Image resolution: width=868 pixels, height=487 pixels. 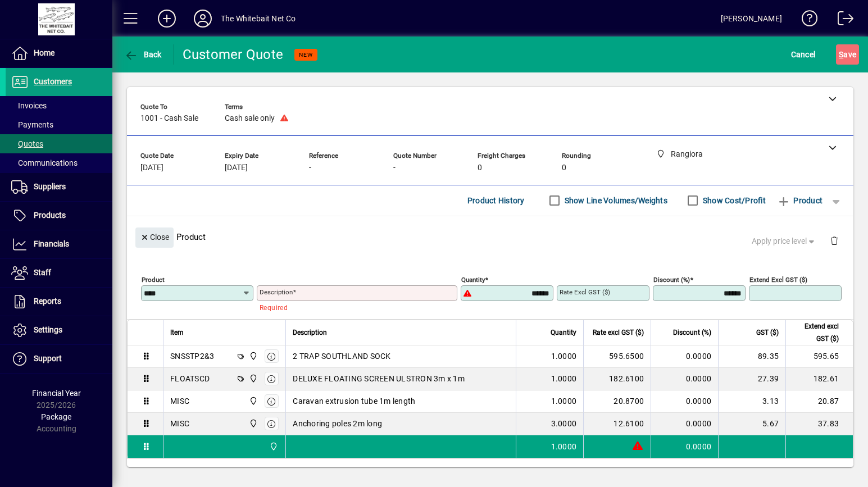 What do you see at coordinates (490, 236) in the screenshot?
I see `div: Product` at bounding box center [490, 236].